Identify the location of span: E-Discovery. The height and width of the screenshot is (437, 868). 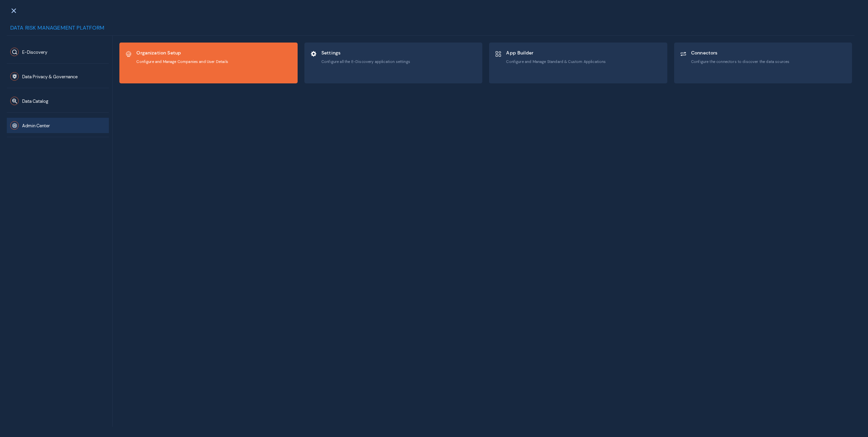
(35, 52).